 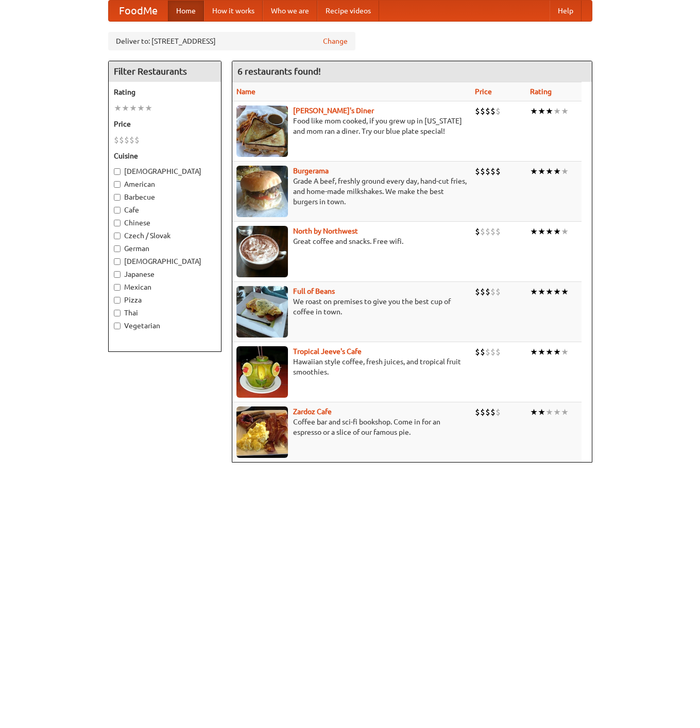 I want to click on a: Recipe videos, so click(x=348, y=11).